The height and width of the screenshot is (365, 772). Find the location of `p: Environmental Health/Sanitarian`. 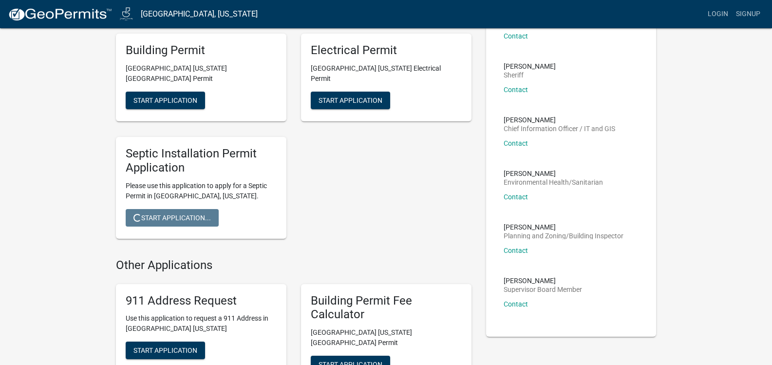

p: Environmental Health/Sanitarian is located at coordinates (553, 182).